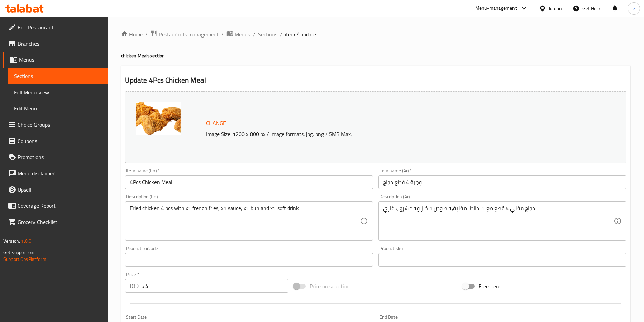 This screenshot has height=322, width=644. I want to click on a: Branches, so click(55, 44).